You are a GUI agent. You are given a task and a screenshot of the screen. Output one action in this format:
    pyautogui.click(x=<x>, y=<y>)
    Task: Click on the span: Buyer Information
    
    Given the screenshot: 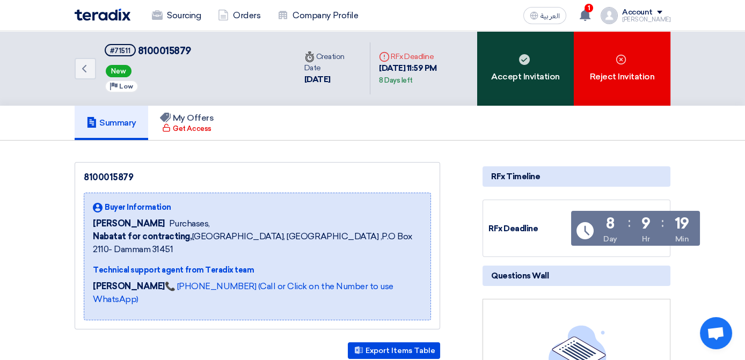 What is the action you would take?
    pyautogui.click(x=138, y=207)
    